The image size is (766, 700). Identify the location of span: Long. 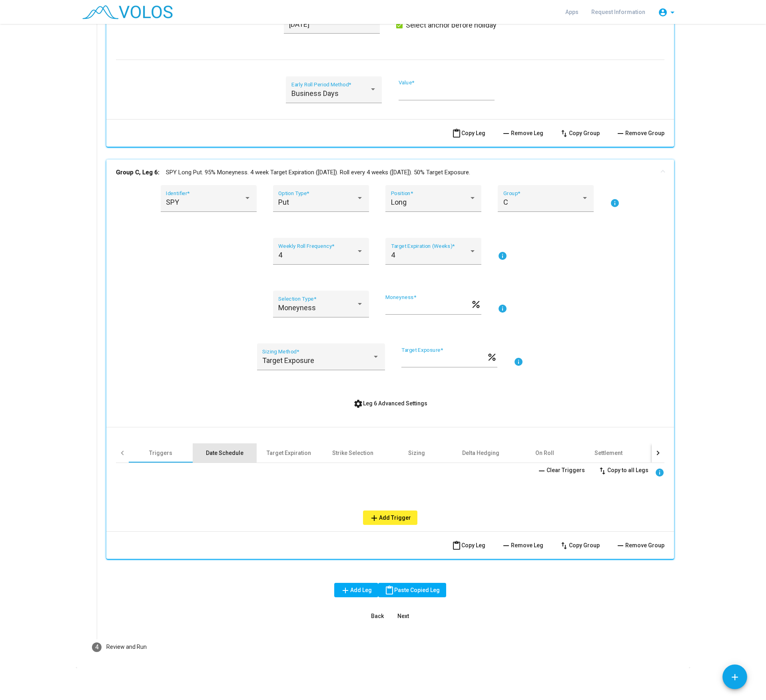
(399, 202).